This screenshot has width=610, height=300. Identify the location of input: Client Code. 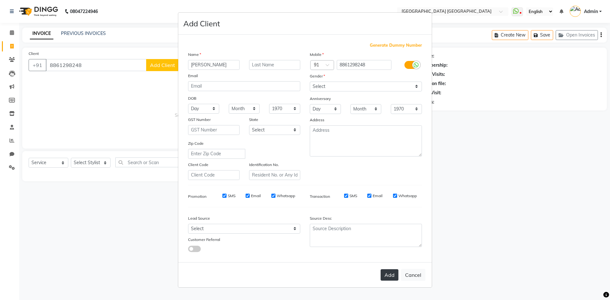
(214, 175).